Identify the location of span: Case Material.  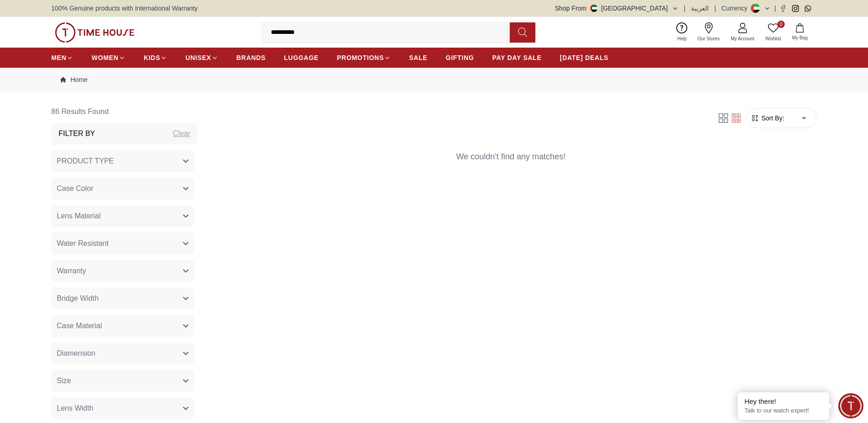
(79, 326).